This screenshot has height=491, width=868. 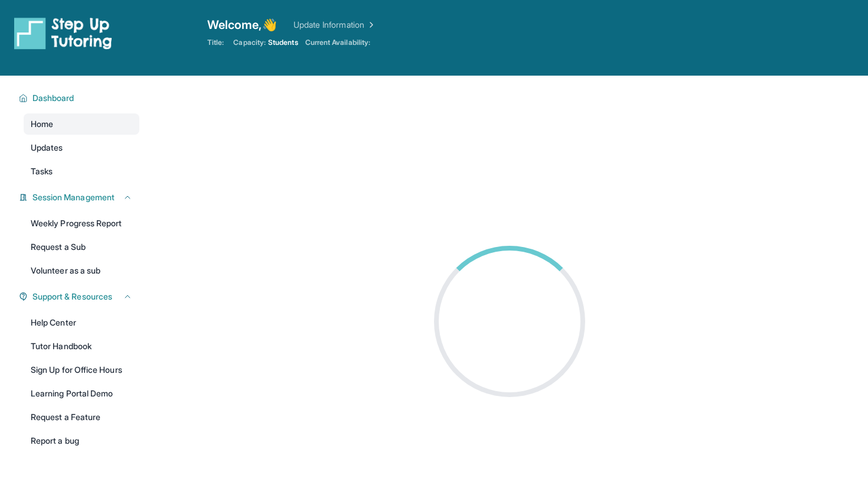 I want to click on button: Dashboard, so click(x=80, y=98).